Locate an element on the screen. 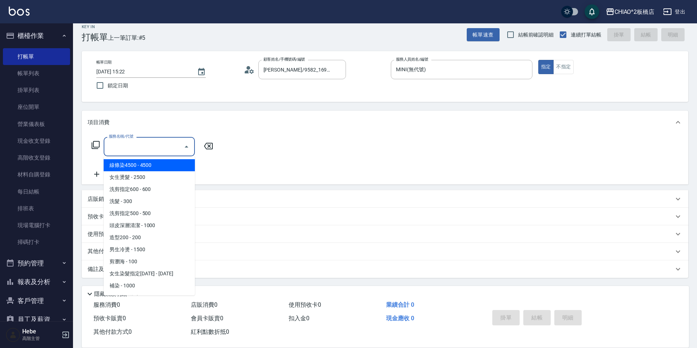  span: 紅利點數折抵 0 is located at coordinates (210, 331).